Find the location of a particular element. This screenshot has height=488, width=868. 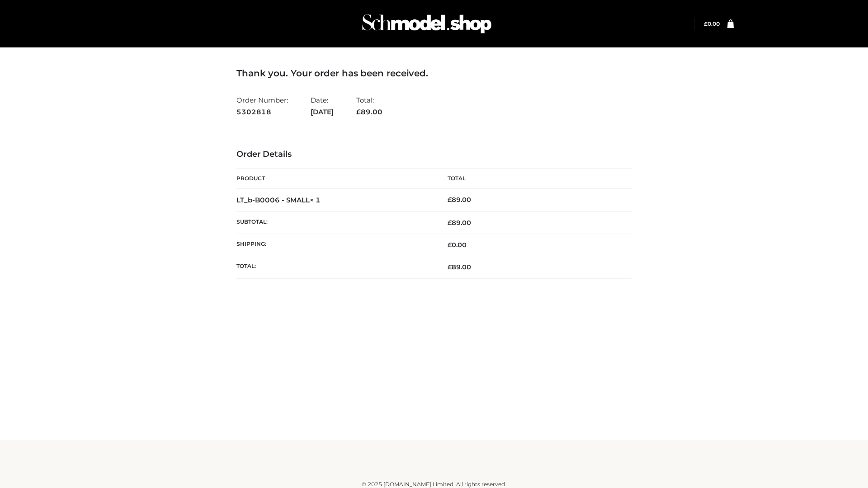

h3: Thank you. Your order has been received. is located at coordinates (434, 73).